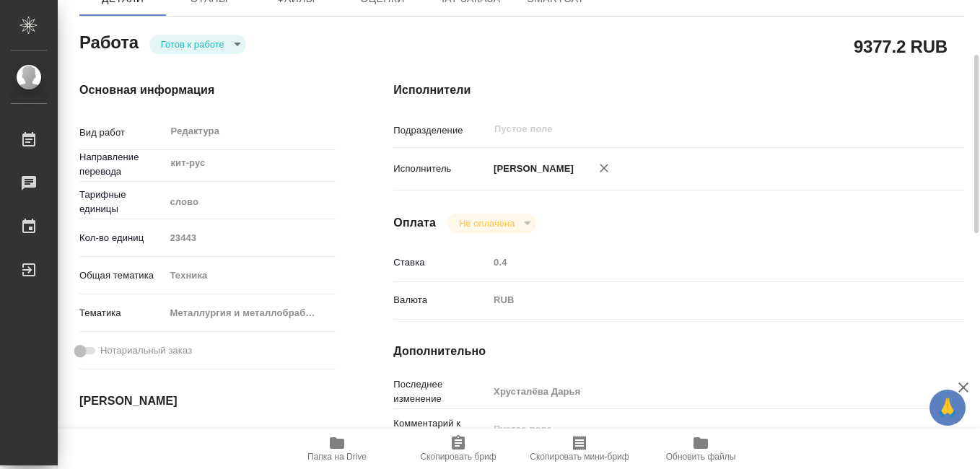 Image resolution: width=980 pixels, height=469 pixels. What do you see at coordinates (487, 223) in the screenshot?
I see `button: Не оплачена` at bounding box center [487, 223].